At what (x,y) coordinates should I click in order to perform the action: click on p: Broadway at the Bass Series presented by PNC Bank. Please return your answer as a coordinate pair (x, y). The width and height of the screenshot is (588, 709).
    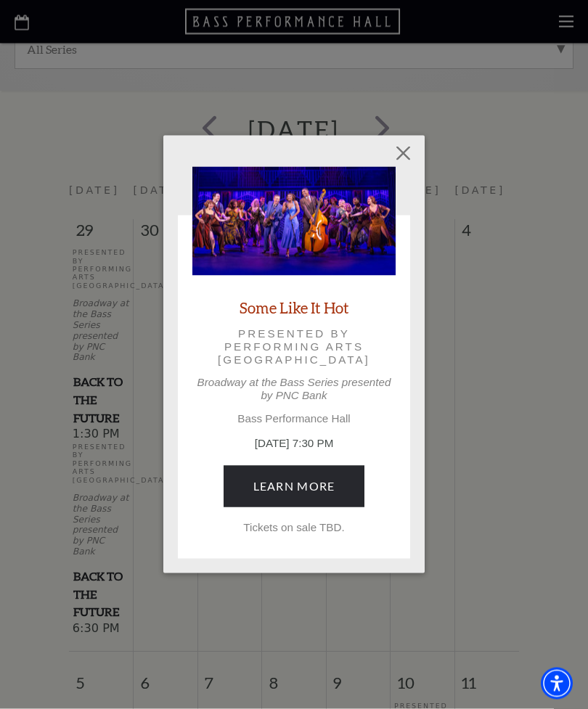
    Looking at the image, I should click on (294, 389).